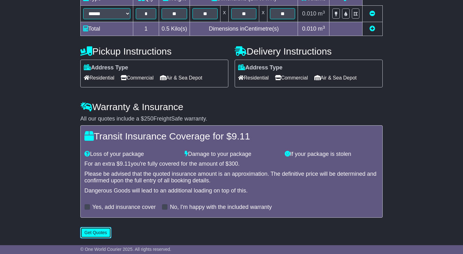  I want to click on div: If your package is stolen, so click(332, 154).